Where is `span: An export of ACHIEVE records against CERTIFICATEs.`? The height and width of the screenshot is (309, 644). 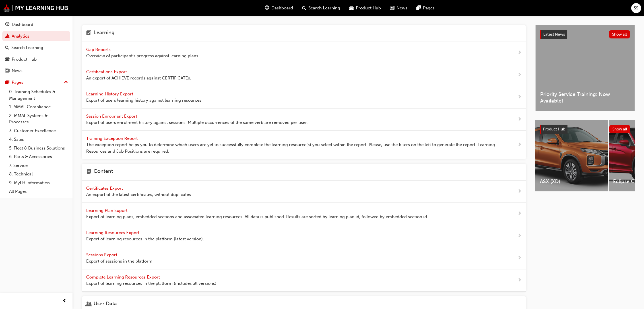 span: An export of ACHIEVE records against CERTIFICATEs. is located at coordinates (138, 78).